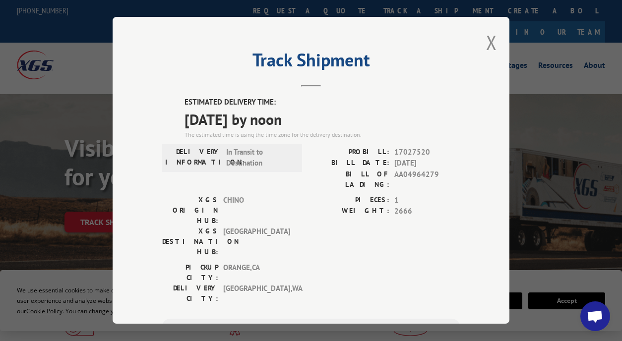 The height and width of the screenshot is (341, 622). What do you see at coordinates (427, 152) in the screenshot?
I see `span: 17027520` at bounding box center [427, 152].